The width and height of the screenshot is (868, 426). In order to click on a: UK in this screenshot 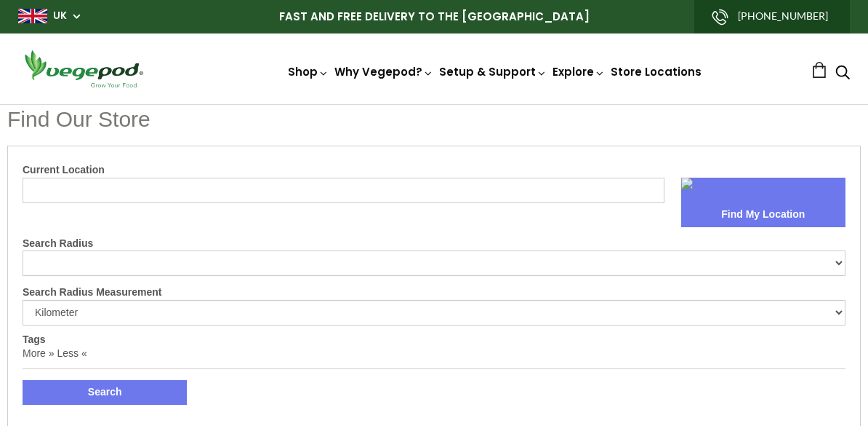, I will do `click(60, 16)`.